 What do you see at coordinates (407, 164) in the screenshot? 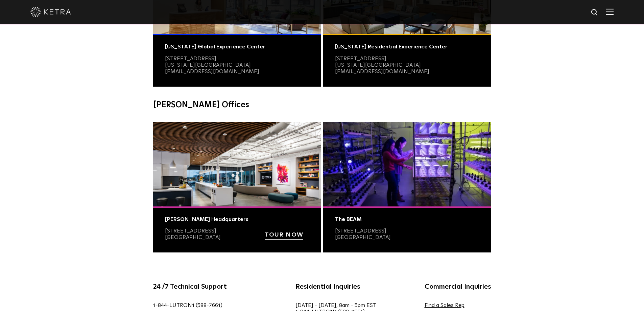
I see `img: Austin Photo@2x` at bounding box center [407, 164].